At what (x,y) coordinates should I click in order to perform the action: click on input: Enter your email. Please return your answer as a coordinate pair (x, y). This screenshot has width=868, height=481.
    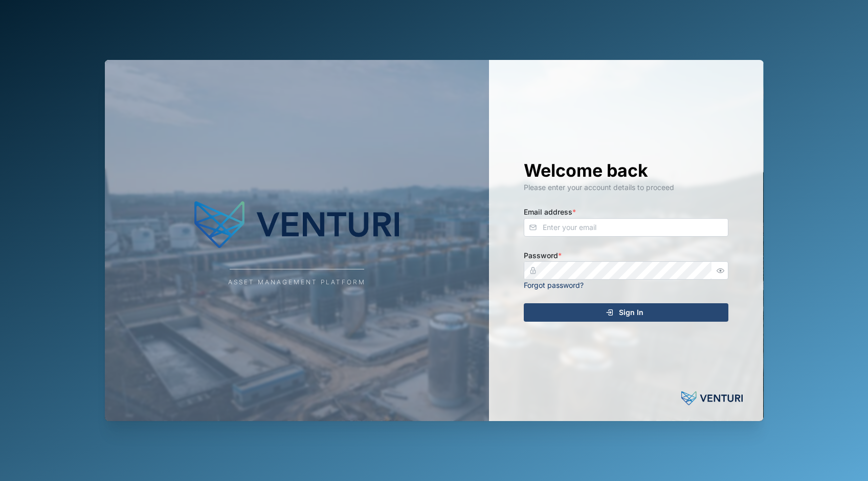
    Looking at the image, I should click on (626, 227).